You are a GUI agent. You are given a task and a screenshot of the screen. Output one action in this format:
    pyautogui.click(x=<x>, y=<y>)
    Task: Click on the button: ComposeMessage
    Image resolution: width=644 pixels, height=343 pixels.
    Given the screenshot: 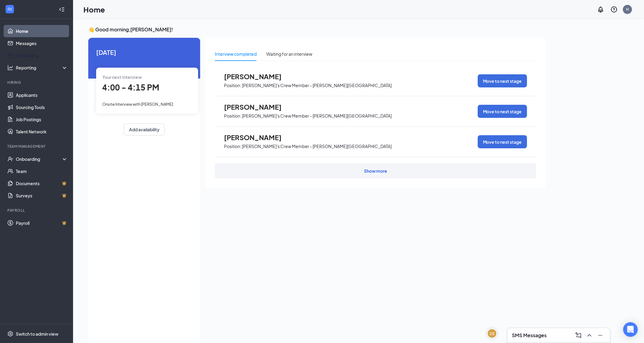 What is the action you would take?
    pyautogui.click(x=578, y=336)
    